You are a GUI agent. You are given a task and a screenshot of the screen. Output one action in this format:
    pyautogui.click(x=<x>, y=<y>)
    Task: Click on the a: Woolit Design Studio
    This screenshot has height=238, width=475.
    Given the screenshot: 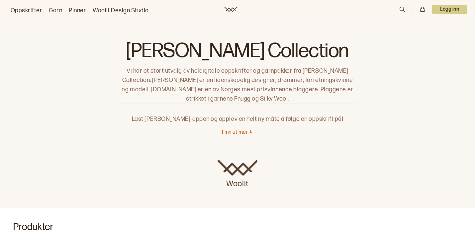 What is the action you would take?
    pyautogui.click(x=121, y=11)
    